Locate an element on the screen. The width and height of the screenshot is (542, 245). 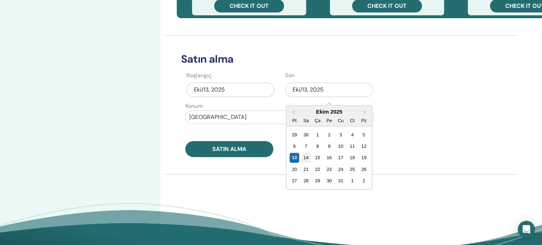
div: Pz is located at coordinates (363, 120).